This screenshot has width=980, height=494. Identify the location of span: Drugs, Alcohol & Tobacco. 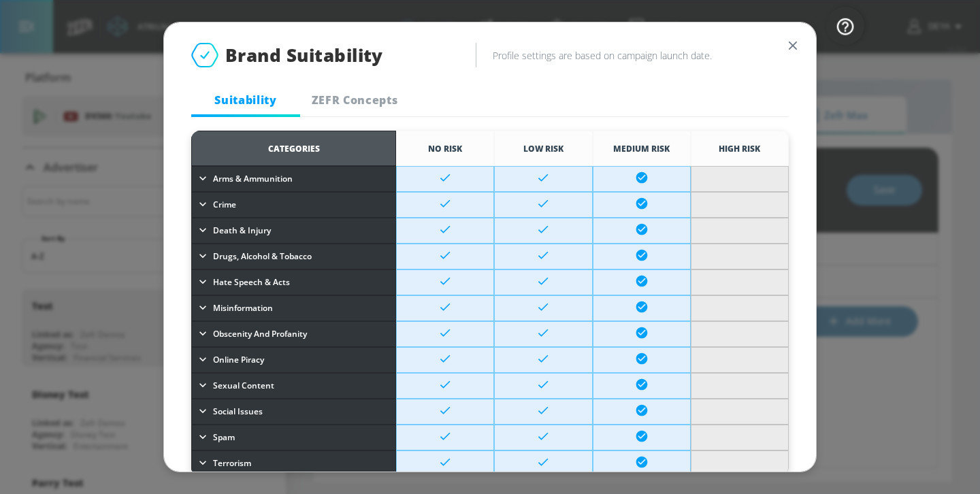
(262, 257).